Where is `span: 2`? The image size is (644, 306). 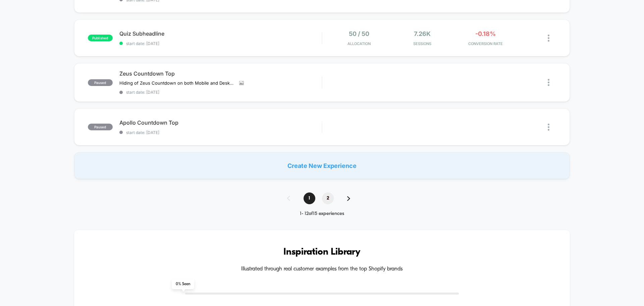 span: 2 is located at coordinates (327, 198).